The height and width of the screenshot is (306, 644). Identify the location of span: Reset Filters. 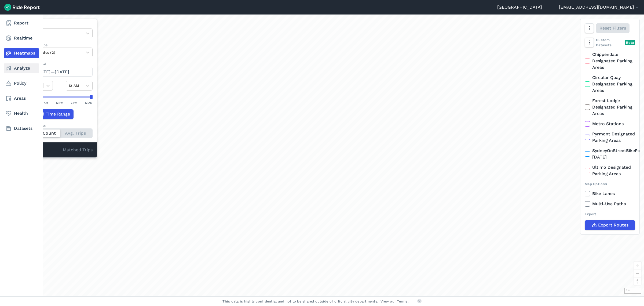
(613, 28).